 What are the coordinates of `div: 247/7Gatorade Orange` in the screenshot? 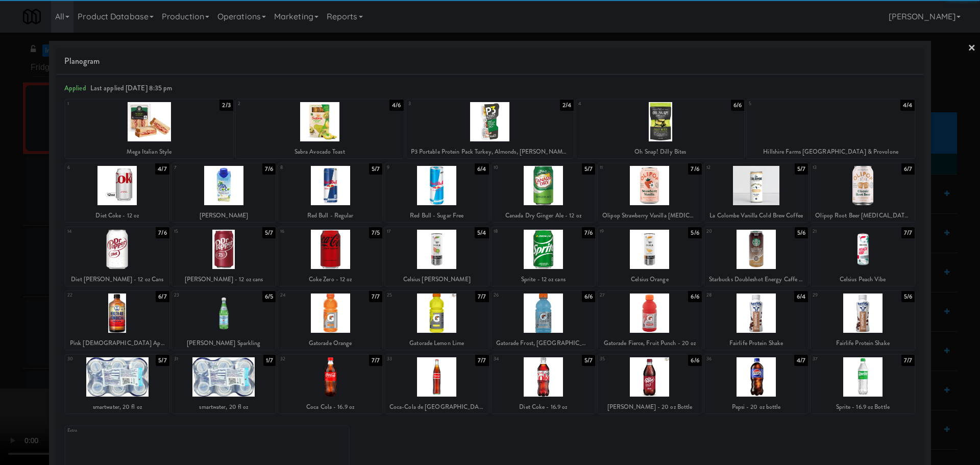 It's located at (330, 320).